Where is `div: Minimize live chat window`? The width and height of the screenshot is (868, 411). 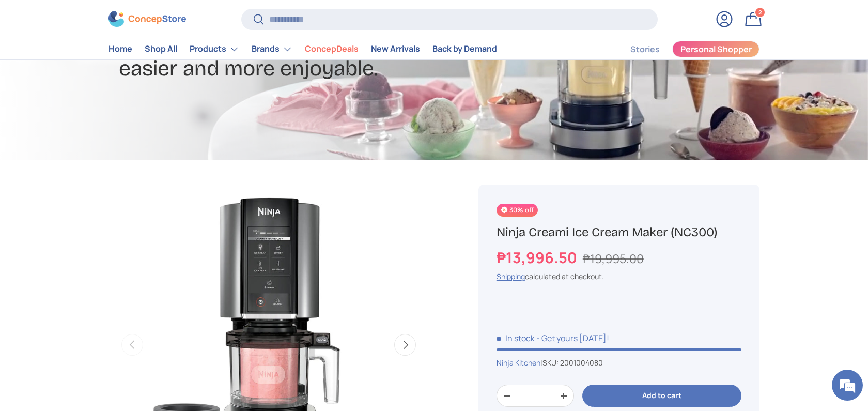 div: Minimize live chat window is located at coordinates (182, 18).